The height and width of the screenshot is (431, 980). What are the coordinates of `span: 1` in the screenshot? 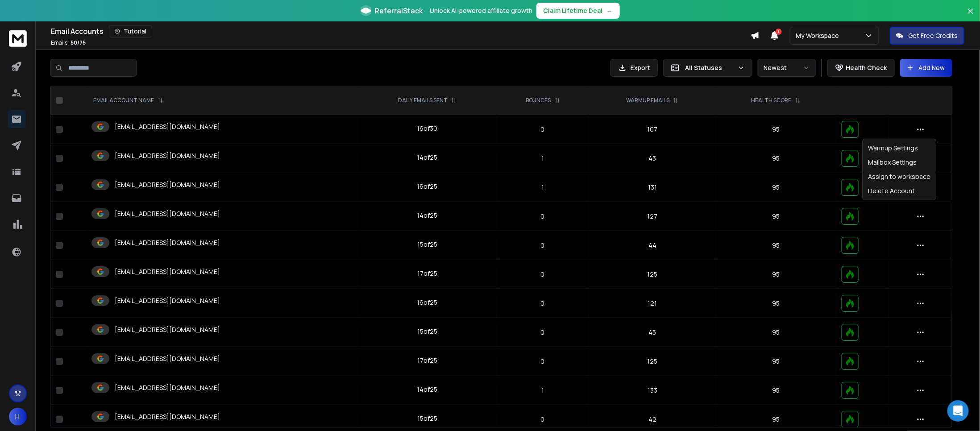 It's located at (779, 32).